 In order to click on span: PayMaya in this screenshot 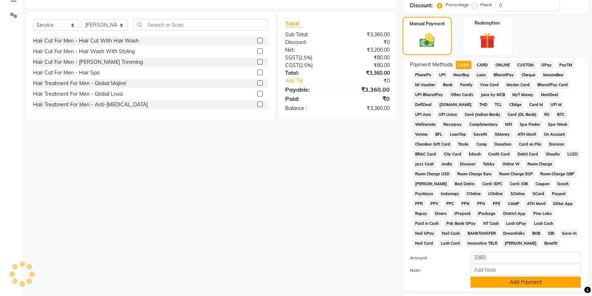, I will do `click(424, 194)`.